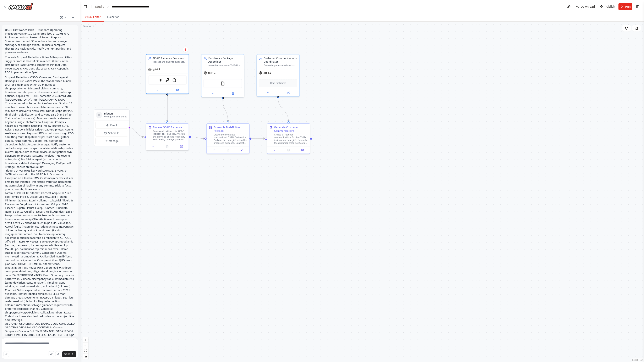 This screenshot has height=362, width=644. What do you see at coordinates (86, 356) in the screenshot?
I see `button: toggle interactivity` at bounding box center [86, 356].